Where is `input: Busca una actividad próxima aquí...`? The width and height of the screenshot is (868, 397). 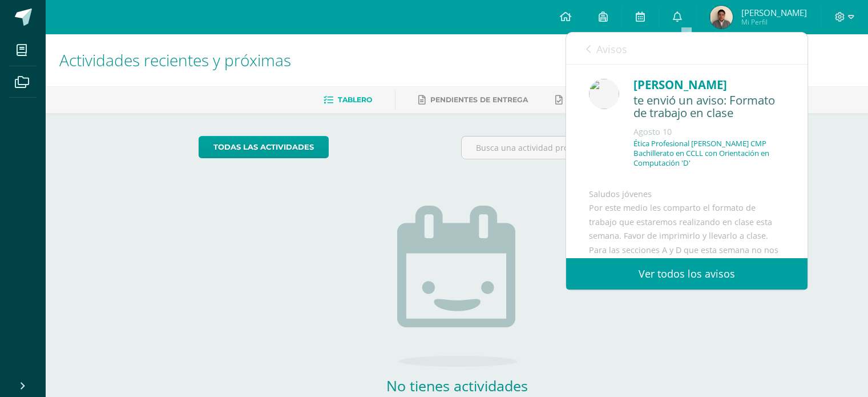
input: Busca una actividad próxima aquí... is located at coordinates (588, 147).